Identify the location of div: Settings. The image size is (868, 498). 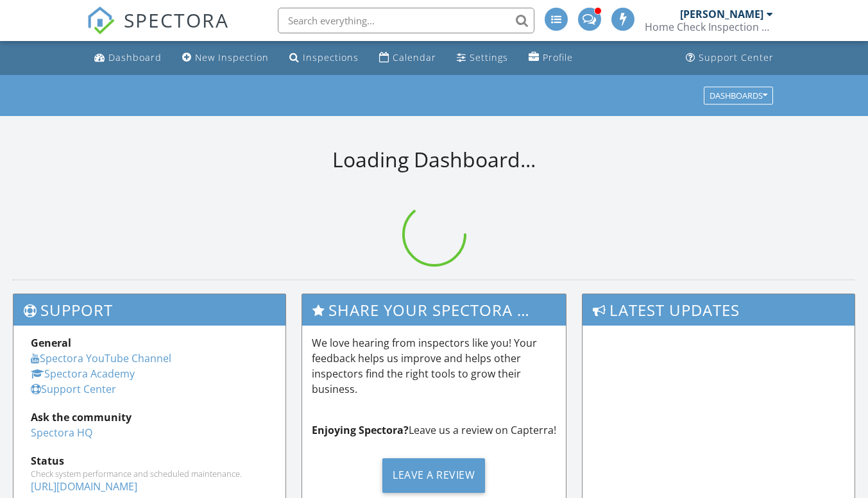
(489, 57).